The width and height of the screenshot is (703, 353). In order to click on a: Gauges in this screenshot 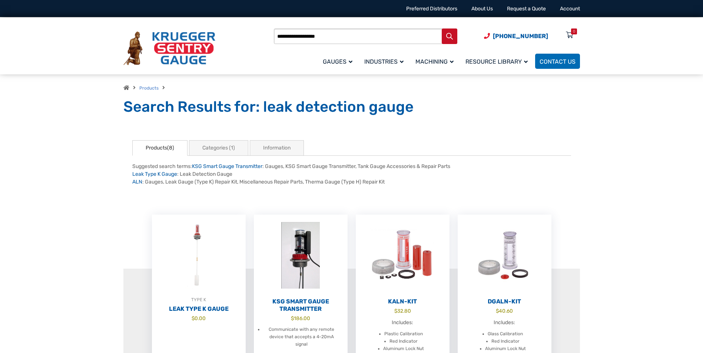, I will do `click(339, 61)`.